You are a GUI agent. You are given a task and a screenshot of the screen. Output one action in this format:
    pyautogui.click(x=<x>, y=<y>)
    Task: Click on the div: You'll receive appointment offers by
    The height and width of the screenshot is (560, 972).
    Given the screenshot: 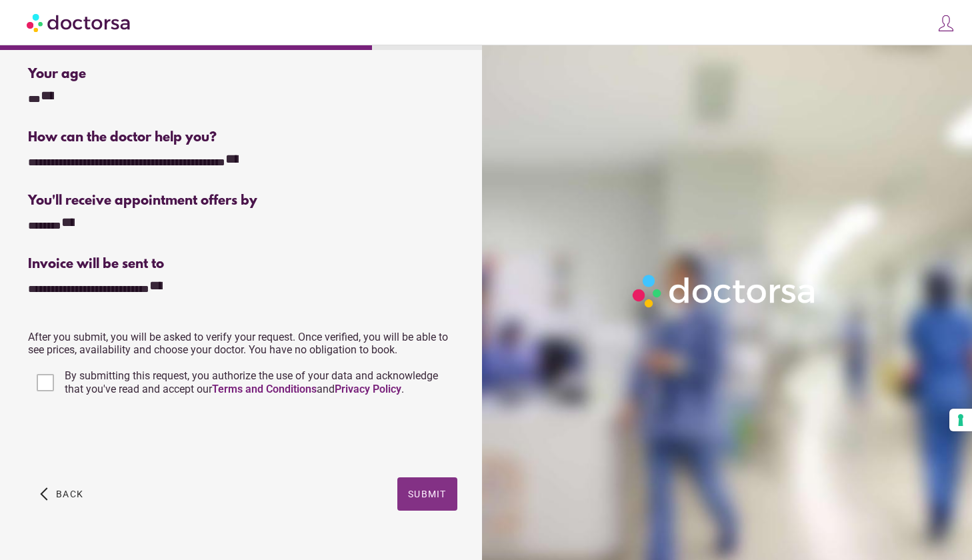 What is the action you would take?
    pyautogui.click(x=242, y=200)
    